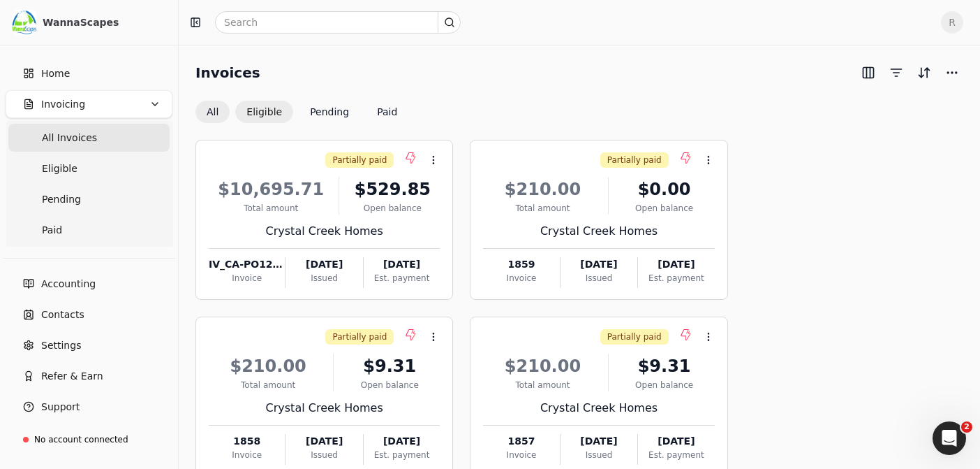 The height and width of the screenshot is (469, 980). Describe the element at coordinates (247, 264) in the screenshot. I see `div: IV_CA-PO125386_20250911165009780` at that location.